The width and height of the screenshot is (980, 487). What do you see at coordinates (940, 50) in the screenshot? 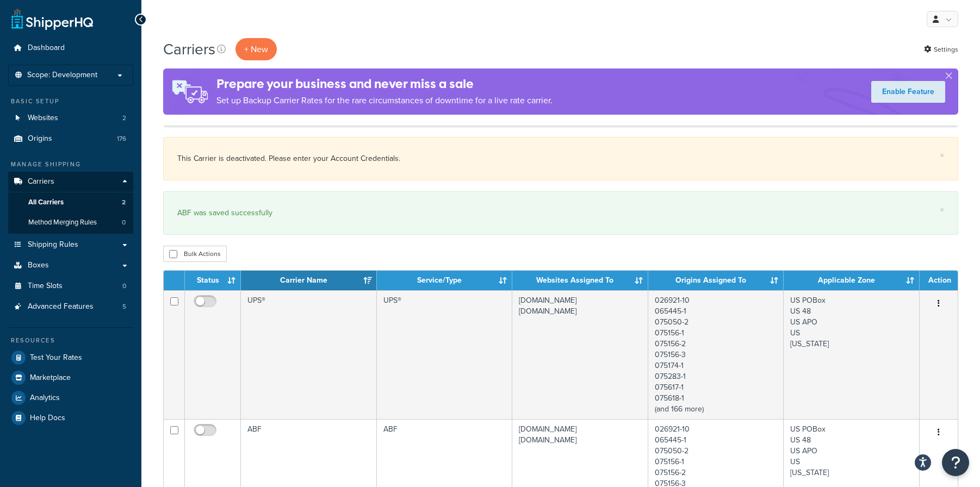
I see `a: Settings` at bounding box center [940, 50].